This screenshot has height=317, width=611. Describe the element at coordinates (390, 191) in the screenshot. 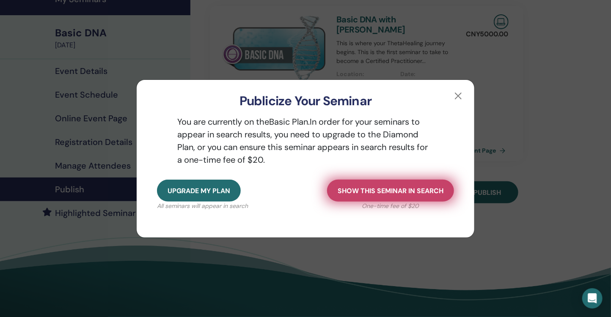

I see `span: Show this seminar in search` at that location.